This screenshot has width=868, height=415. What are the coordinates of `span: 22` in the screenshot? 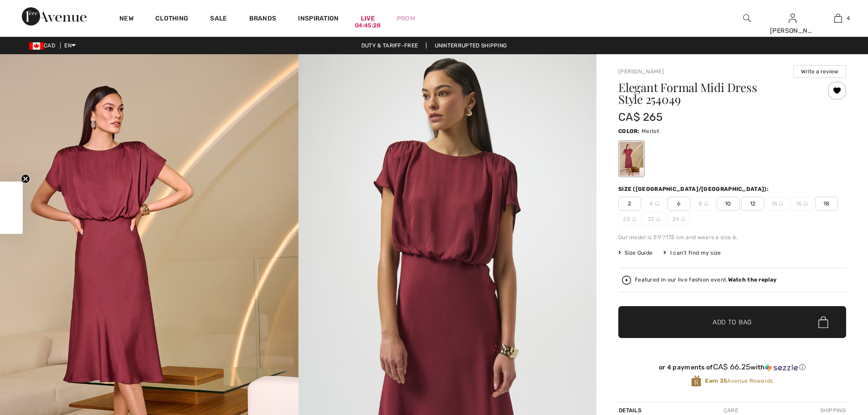 It's located at (654, 219).